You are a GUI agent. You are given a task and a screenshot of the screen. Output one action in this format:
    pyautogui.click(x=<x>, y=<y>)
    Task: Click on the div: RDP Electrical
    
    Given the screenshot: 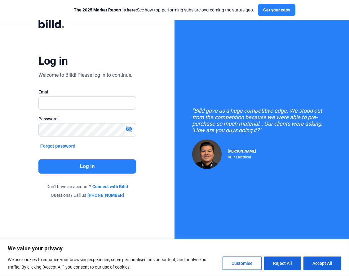 What is the action you would take?
    pyautogui.click(x=241, y=156)
    